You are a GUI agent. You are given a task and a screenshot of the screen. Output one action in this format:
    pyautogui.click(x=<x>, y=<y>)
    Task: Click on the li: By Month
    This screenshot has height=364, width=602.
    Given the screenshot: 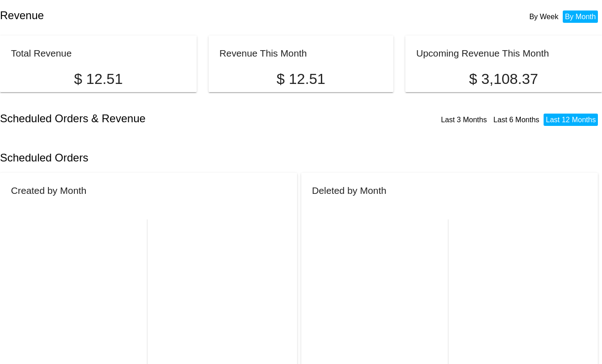 What is the action you would take?
    pyautogui.click(x=580, y=17)
    